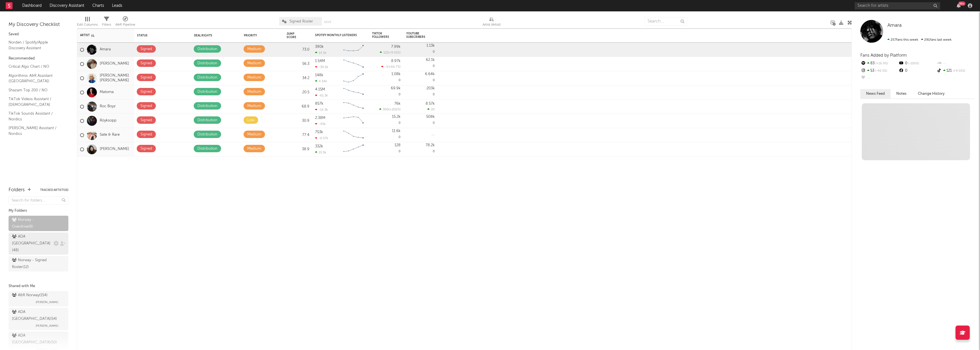 The image size is (980, 350). What do you see at coordinates (903, 40) in the screenshot?
I see `span: 257 fans this week` at bounding box center [903, 40].